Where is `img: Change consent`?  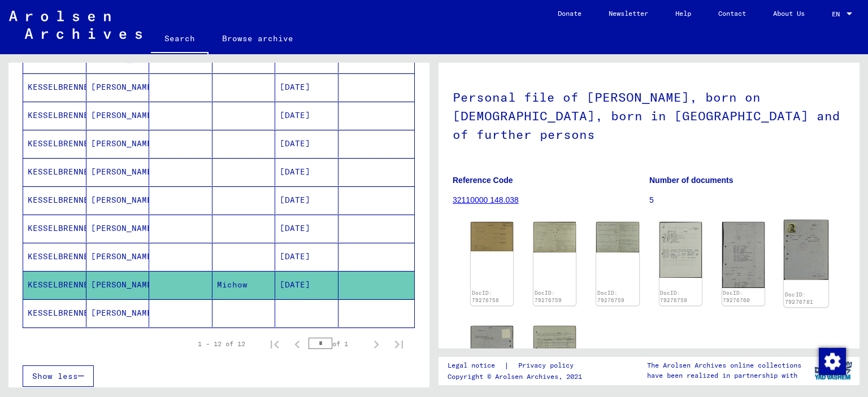
img: Change consent is located at coordinates (832, 361).